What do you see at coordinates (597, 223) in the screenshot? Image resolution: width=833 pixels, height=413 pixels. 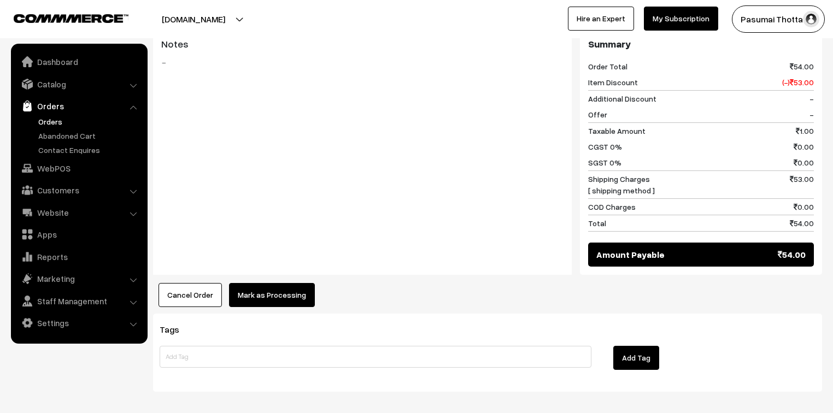 I see `span: Total` at bounding box center [597, 223].